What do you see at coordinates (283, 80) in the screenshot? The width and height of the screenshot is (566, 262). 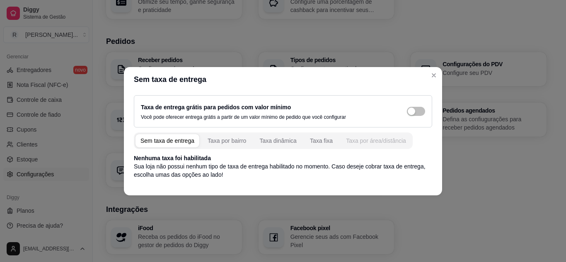 I see `header: Sem taxa de entrega` at bounding box center [283, 80].